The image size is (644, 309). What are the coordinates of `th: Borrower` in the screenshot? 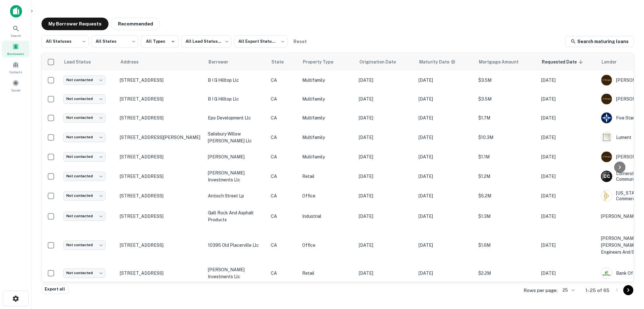 It's located at (236, 62).